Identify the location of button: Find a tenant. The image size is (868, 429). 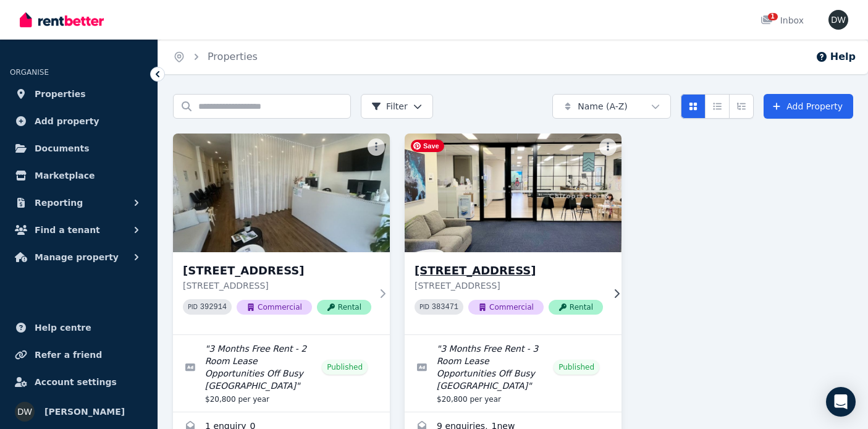
(79, 230).